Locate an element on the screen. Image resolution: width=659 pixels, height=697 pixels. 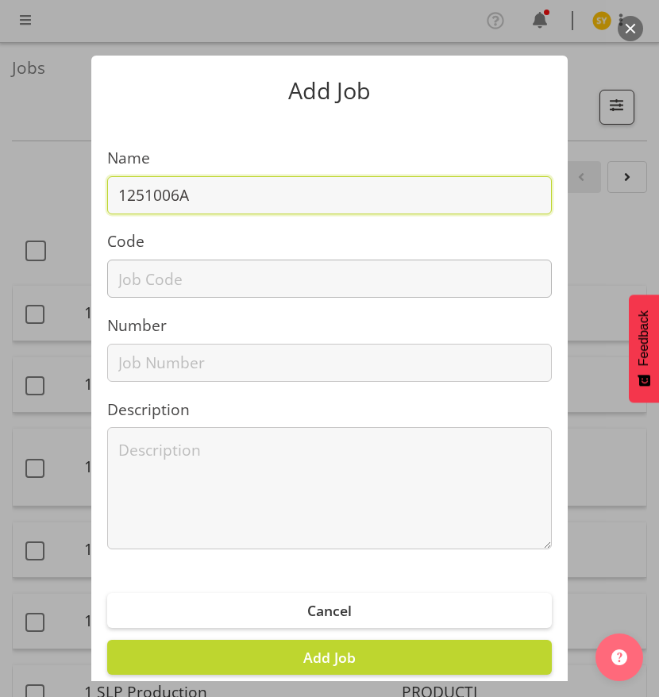
img: help-xxl-2.png is located at coordinates (619, 657).